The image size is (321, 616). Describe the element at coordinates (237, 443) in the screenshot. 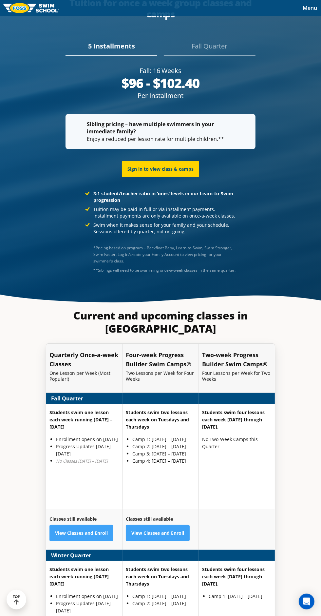

I see `p: No Two-Week Camps this Quarter` at that location.